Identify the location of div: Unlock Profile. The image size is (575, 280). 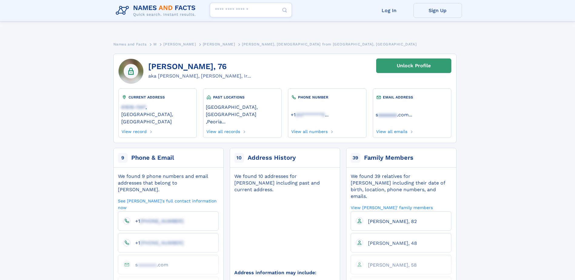
(413, 66).